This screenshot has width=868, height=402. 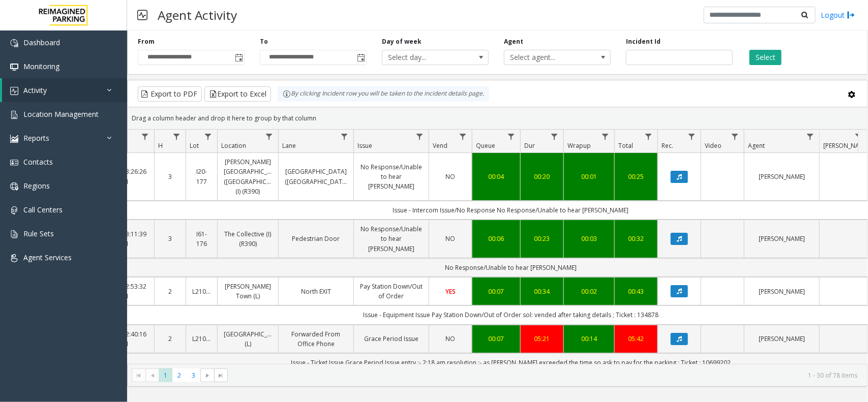 I want to click on label: From, so click(x=146, y=41).